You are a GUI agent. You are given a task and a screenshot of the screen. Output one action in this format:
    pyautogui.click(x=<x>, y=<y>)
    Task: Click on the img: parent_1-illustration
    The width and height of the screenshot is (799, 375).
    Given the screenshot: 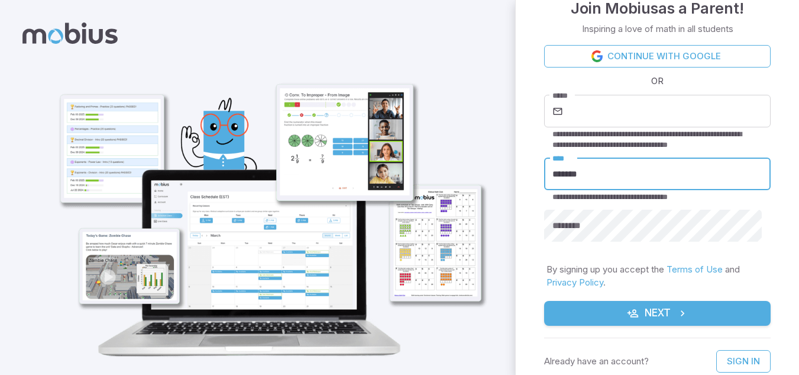 What is the action you would take?
    pyautogui.click(x=267, y=202)
    